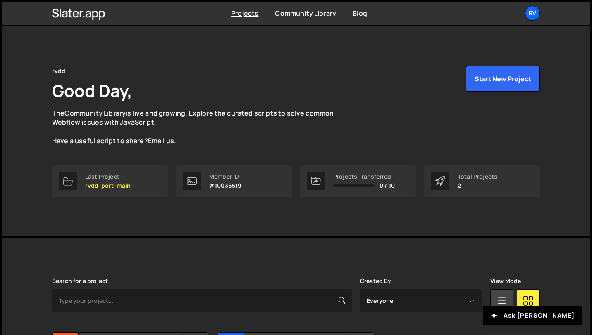  Describe the element at coordinates (477, 186) in the screenshot. I see `p: 2` at that location.